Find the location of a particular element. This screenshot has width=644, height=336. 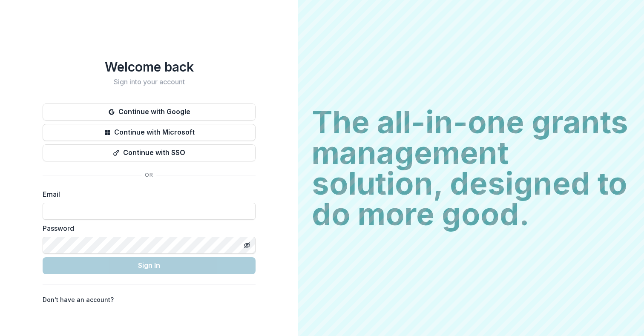

label: Email is located at coordinates (146, 194).